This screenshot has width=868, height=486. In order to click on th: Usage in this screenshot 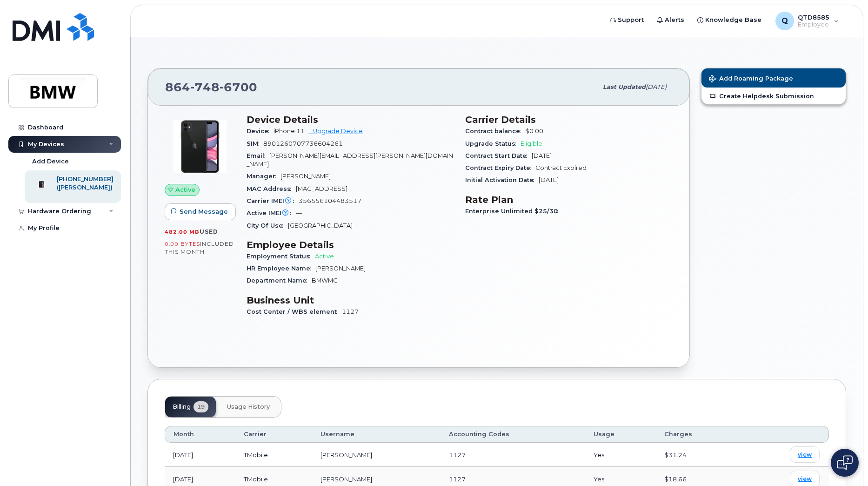, I will do `click(620, 434)`.